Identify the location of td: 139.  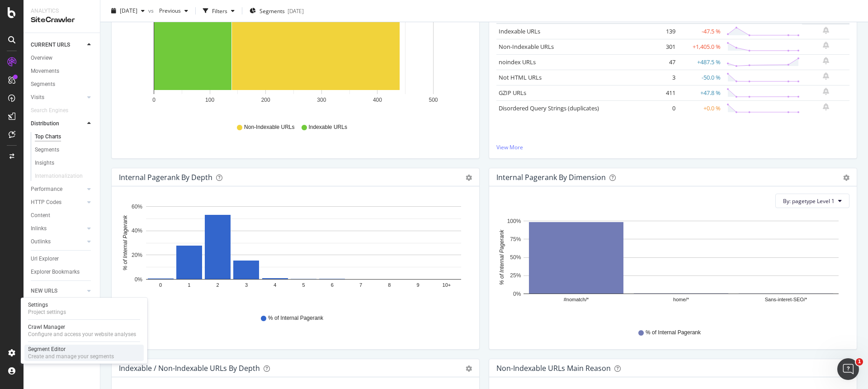
(660, 31).